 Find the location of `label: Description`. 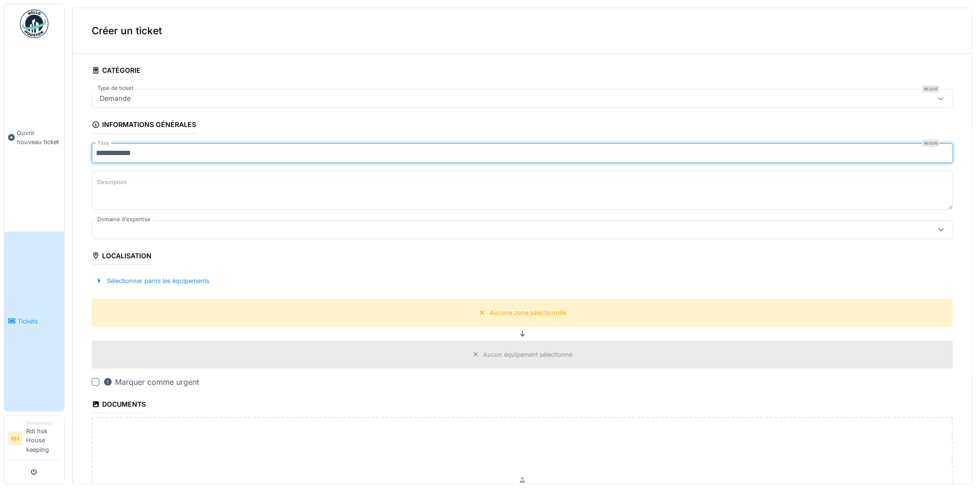

label: Description is located at coordinates (112, 182).